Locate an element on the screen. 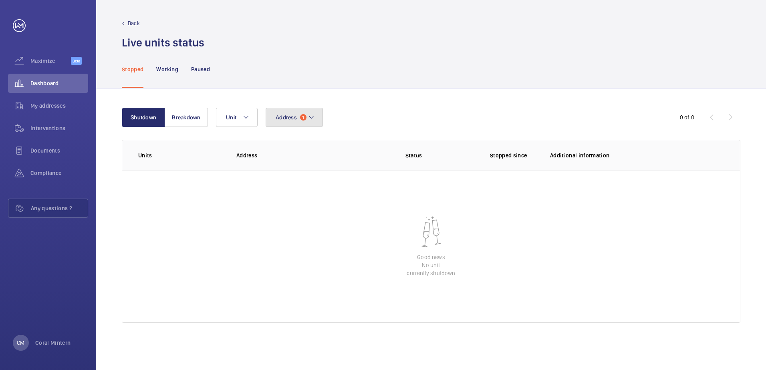  span: Dashboard is located at coordinates (59, 83).